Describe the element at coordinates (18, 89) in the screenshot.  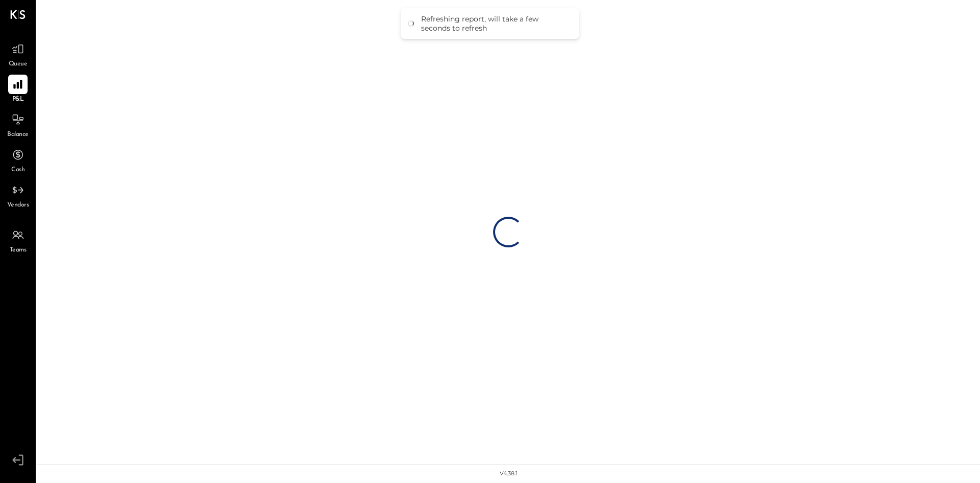
I see `a: P&L` at that location.